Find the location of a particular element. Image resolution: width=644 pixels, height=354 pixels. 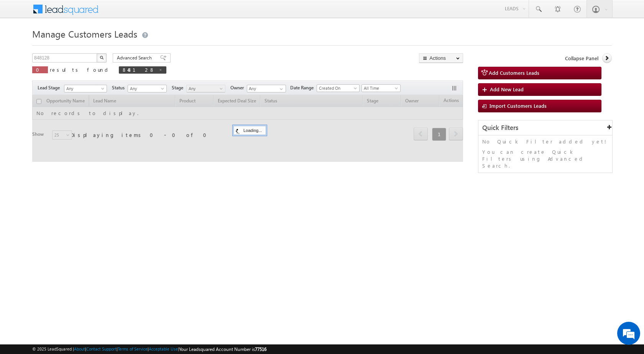

span: Owner is located at coordinates (239, 88).